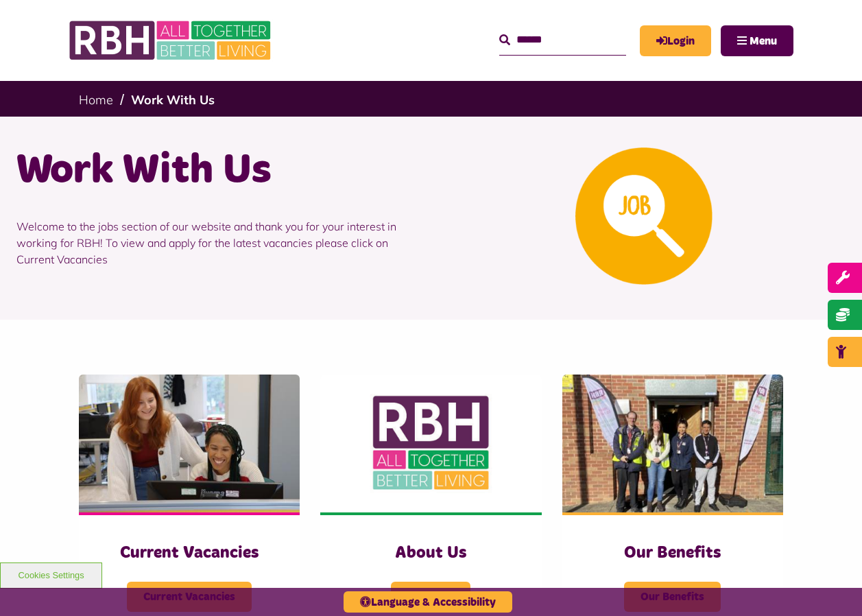  Describe the element at coordinates (673, 443) in the screenshot. I see `img: Dropinfreehold2` at that location.